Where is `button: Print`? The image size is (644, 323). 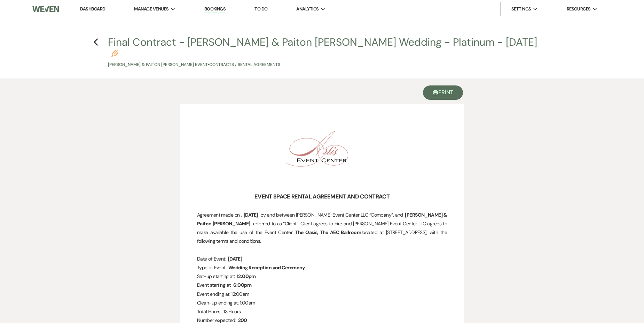 button: Print is located at coordinates (443, 92).